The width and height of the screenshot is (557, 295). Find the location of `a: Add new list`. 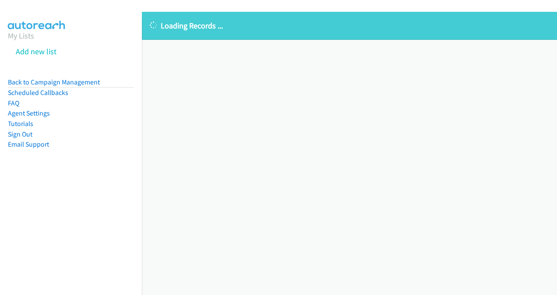

a: Add new list is located at coordinates (36, 51).